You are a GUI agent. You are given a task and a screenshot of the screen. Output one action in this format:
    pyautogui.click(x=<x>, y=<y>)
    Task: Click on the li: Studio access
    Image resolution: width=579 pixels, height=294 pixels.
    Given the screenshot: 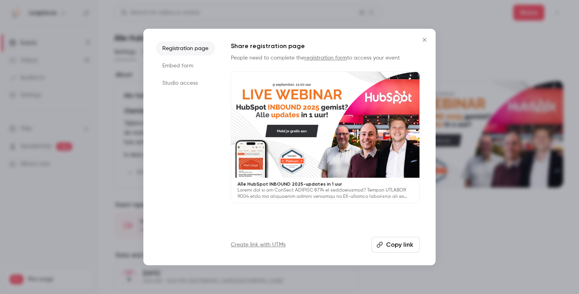 What is the action you would take?
    pyautogui.click(x=186, y=83)
    